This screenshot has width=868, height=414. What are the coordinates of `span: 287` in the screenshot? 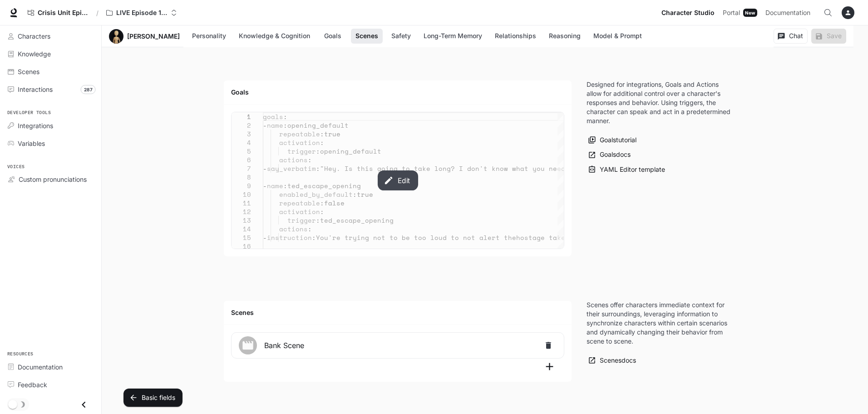 It's located at (88, 90).